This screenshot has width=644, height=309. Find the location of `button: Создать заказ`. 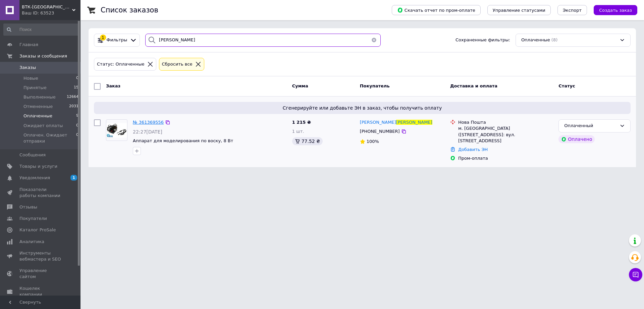

button: Создать заказ is located at coordinates (616, 10).